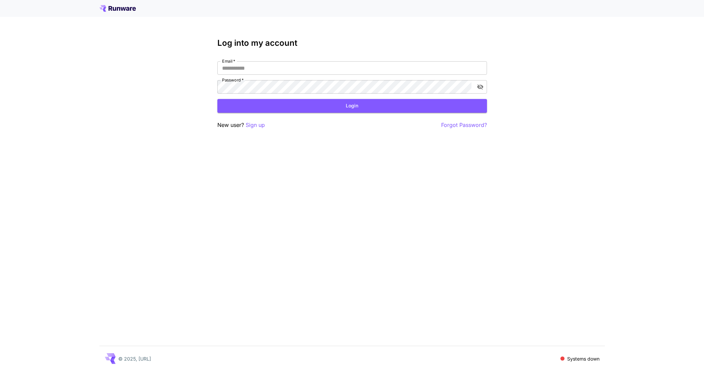 Image resolution: width=704 pixels, height=371 pixels. Describe the element at coordinates (255, 125) in the screenshot. I see `p: Sign up` at that location.